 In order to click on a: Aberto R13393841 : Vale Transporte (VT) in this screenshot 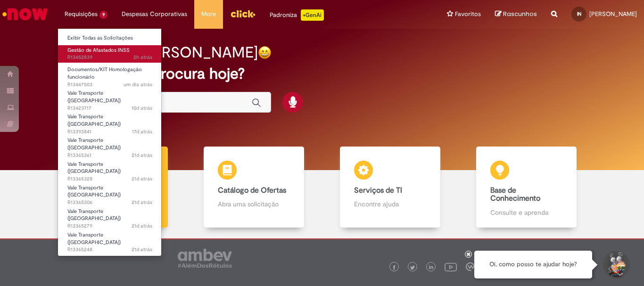, I will do `click(110, 122)`.